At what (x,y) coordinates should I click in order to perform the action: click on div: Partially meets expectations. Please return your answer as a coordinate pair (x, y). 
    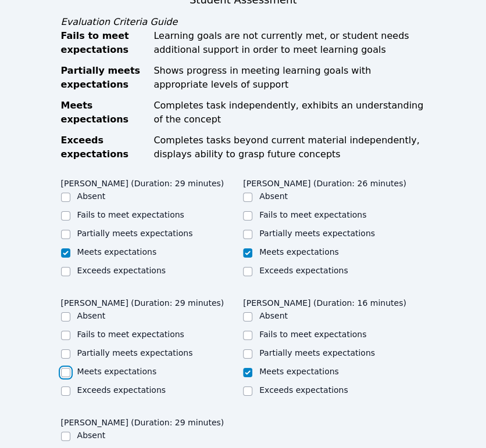
    Looking at the image, I should click on (104, 78).